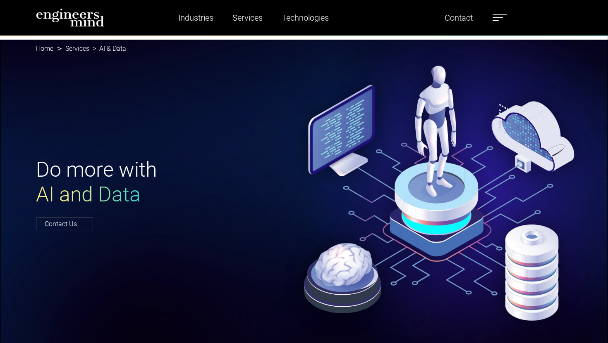 The height and width of the screenshot is (343, 608). I want to click on li: AI & Data, so click(107, 49).